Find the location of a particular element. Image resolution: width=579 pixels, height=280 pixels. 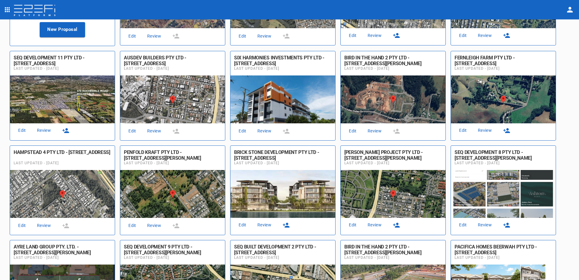

button: New Proposal is located at coordinates (62, 30).